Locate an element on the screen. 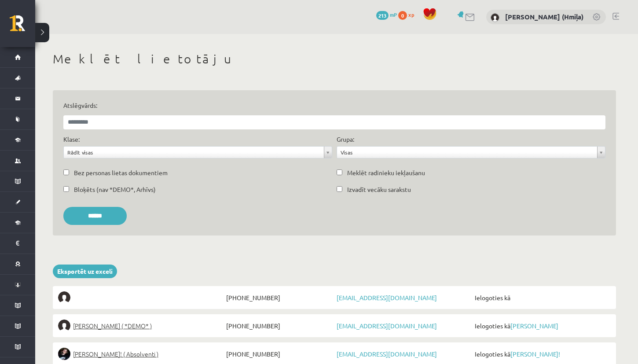 The width and height of the screenshot is (638, 364). span: Rādīt visas is located at coordinates (194, 152).